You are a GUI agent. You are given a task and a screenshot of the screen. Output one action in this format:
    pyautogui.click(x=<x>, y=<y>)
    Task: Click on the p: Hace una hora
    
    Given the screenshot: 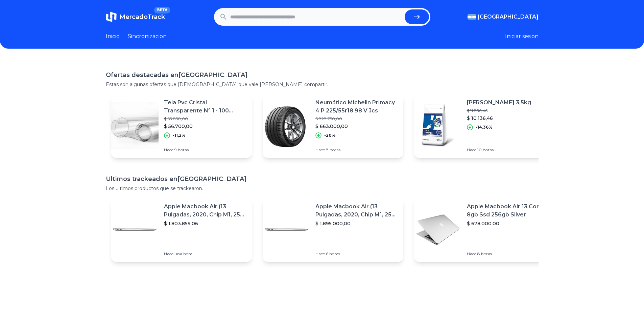 What is the action you would take?
    pyautogui.click(x=205, y=254)
    